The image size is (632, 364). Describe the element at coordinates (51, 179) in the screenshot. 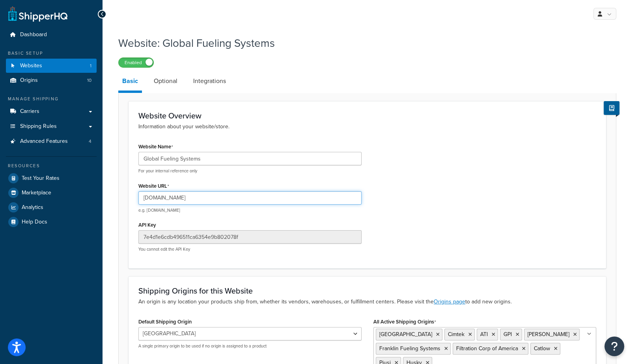

I see `li: Test Your Rates` at that location.